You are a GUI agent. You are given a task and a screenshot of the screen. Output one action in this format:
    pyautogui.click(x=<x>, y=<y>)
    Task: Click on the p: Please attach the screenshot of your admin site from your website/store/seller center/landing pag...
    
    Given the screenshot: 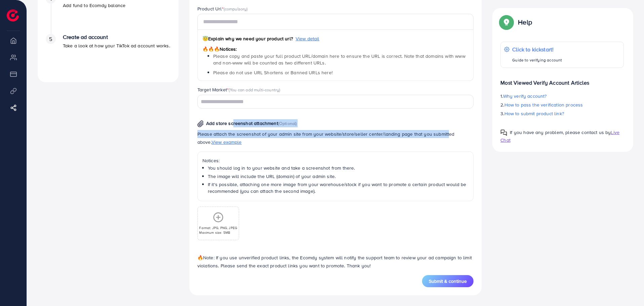 What is the action you would take?
    pyautogui.click(x=336, y=137)
    